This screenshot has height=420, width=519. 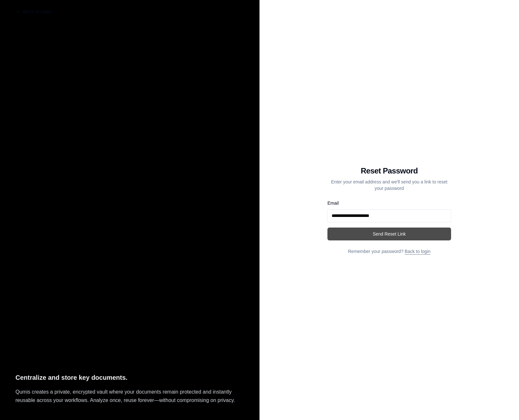 I want to click on p: Remember your password?, so click(x=389, y=252).